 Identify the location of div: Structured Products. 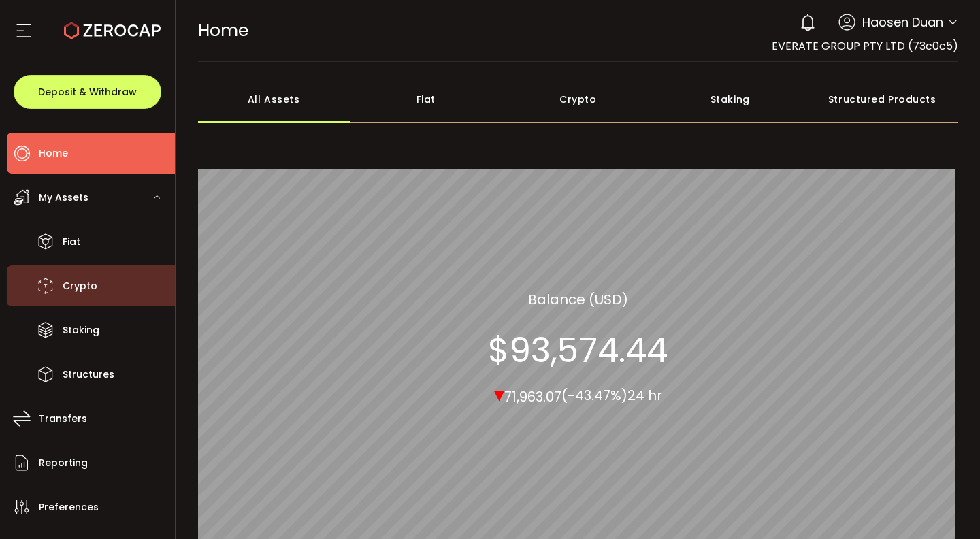
(882, 99).